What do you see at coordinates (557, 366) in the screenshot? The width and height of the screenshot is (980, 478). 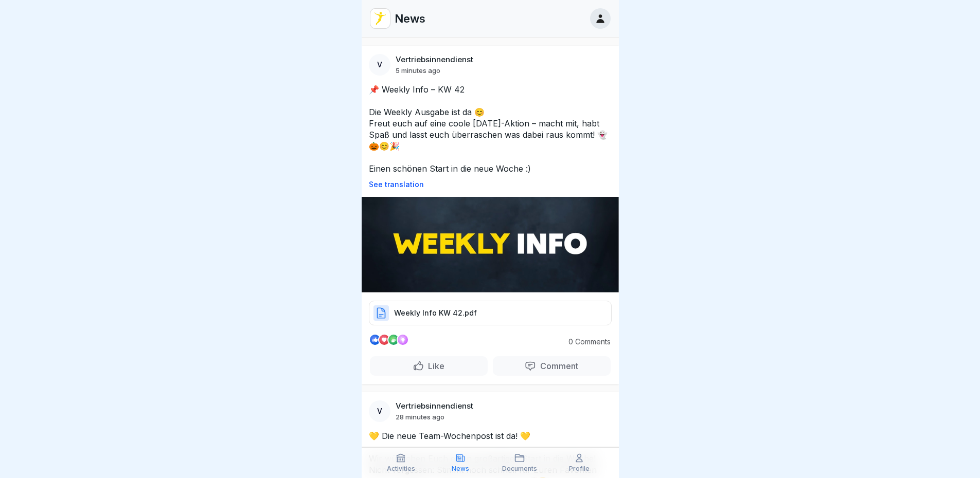 I see `p: Comment` at bounding box center [557, 366].